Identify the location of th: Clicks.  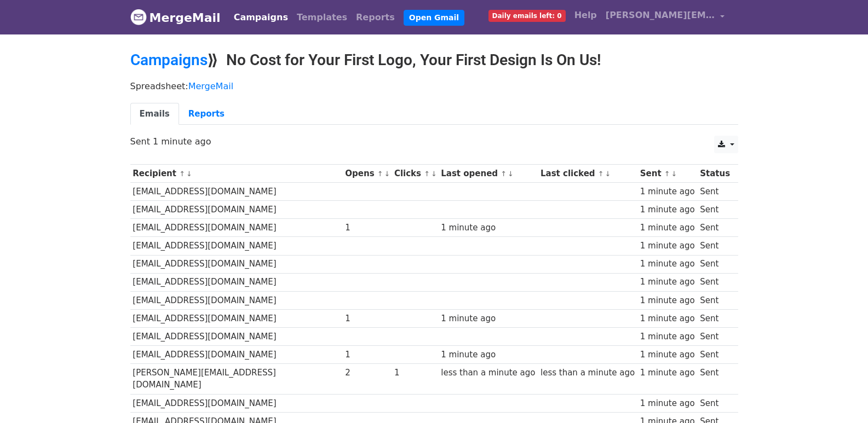
(415, 174).